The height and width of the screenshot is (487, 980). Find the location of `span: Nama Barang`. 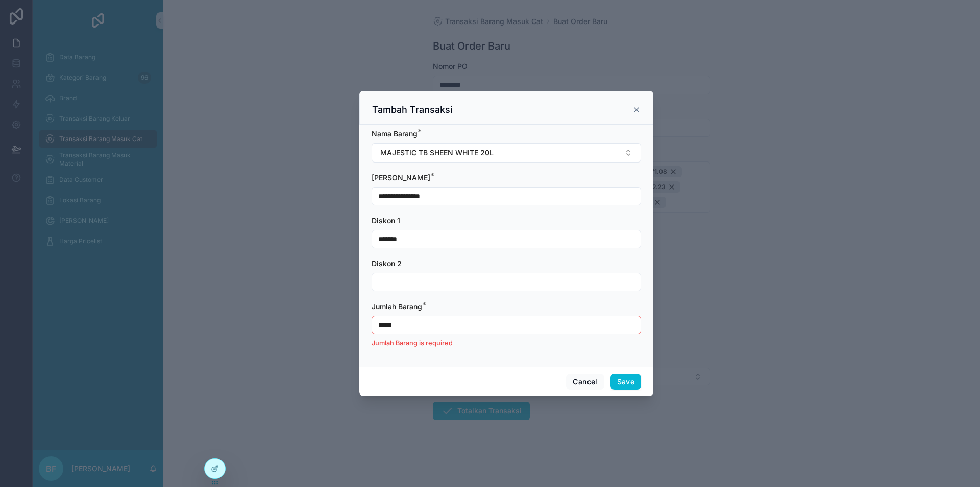

span: Nama Barang is located at coordinates (395, 133).